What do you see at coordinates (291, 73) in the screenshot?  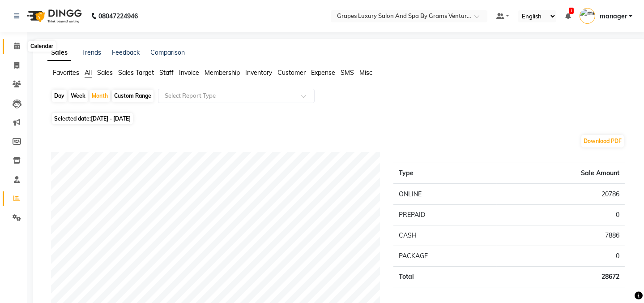 I see `span: Customer` at bounding box center [291, 73].